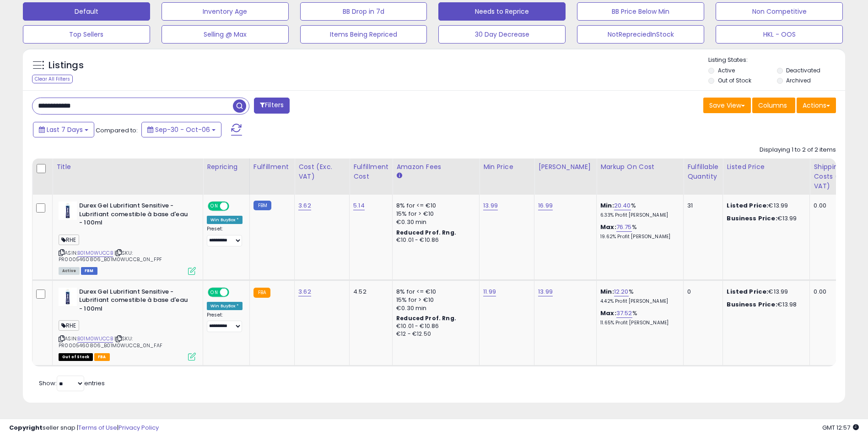 The width and height of the screenshot is (868, 437). Describe the element at coordinates (701, 205) in the screenshot. I see `div: 31` at that location.